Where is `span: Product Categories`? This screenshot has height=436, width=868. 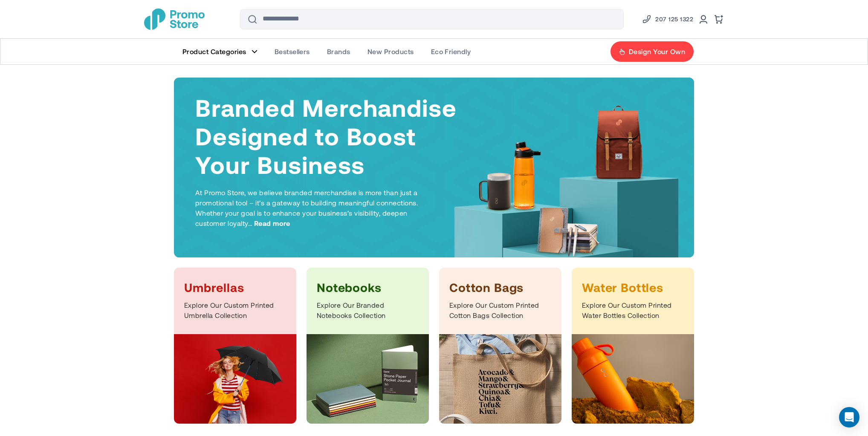
span: Product Categories is located at coordinates (214, 52).